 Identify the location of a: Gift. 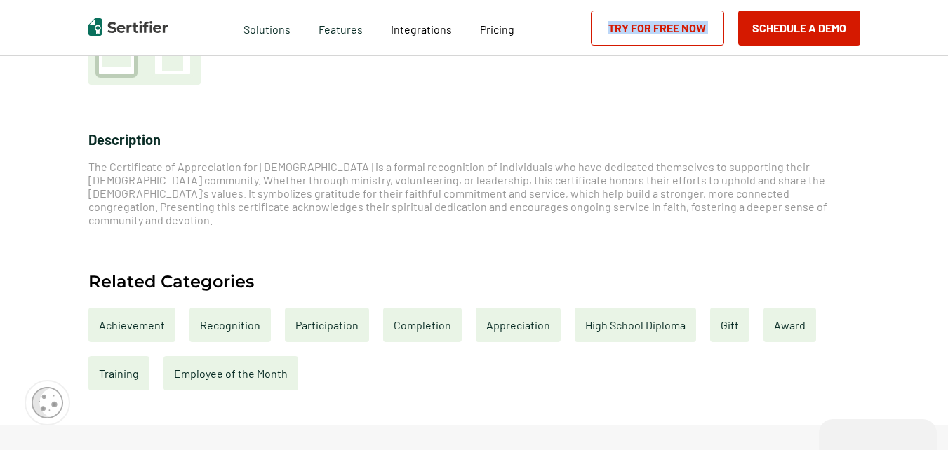
(730, 325).